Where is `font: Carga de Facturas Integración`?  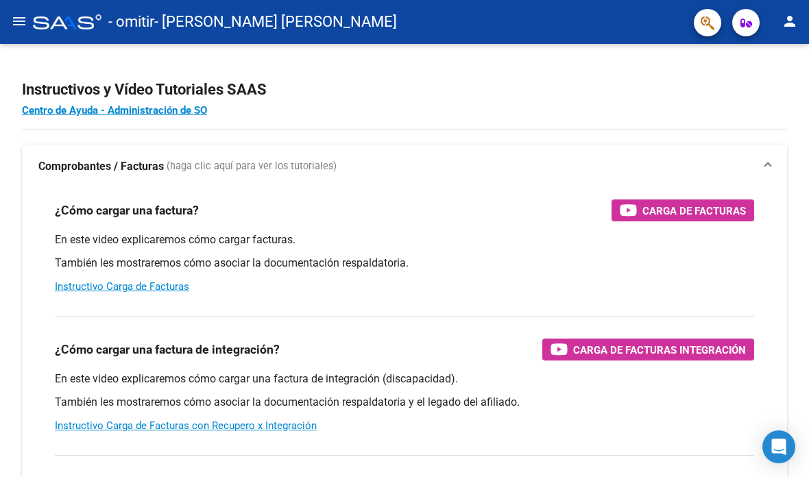 font: Carga de Facturas Integración is located at coordinates (660, 350).